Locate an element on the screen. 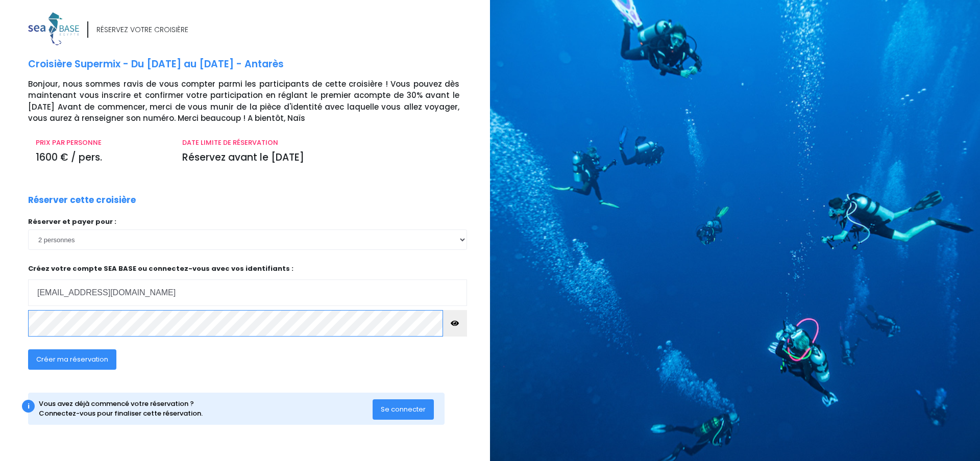  span: Créer ma réservation is located at coordinates (72, 359).